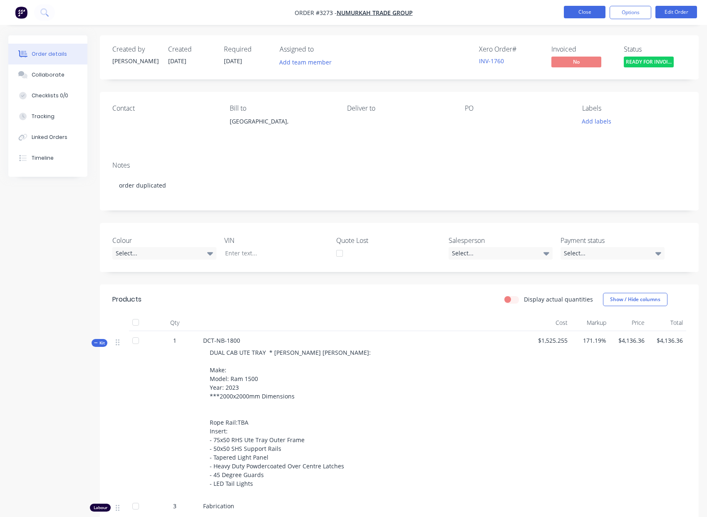  What do you see at coordinates (164, 240) in the screenshot?
I see `label: Colour` at bounding box center [164, 240].